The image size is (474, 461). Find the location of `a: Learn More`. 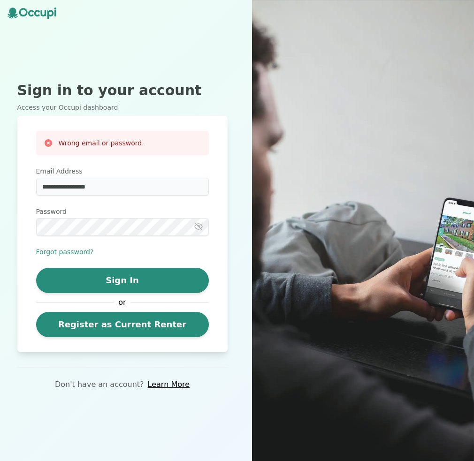

a: Learn More is located at coordinates (168, 385).